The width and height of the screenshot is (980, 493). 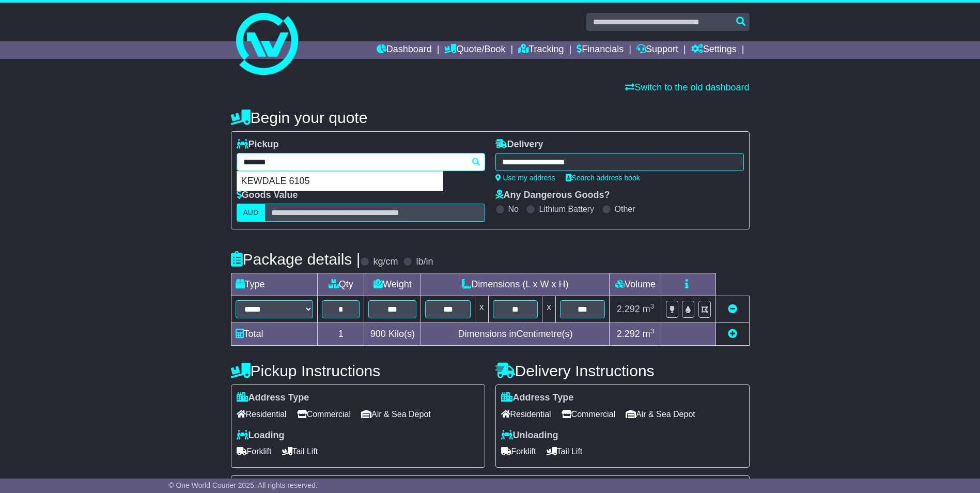 What do you see at coordinates (490, 117) in the screenshot?
I see `h4: Begin your quote` at bounding box center [490, 117].